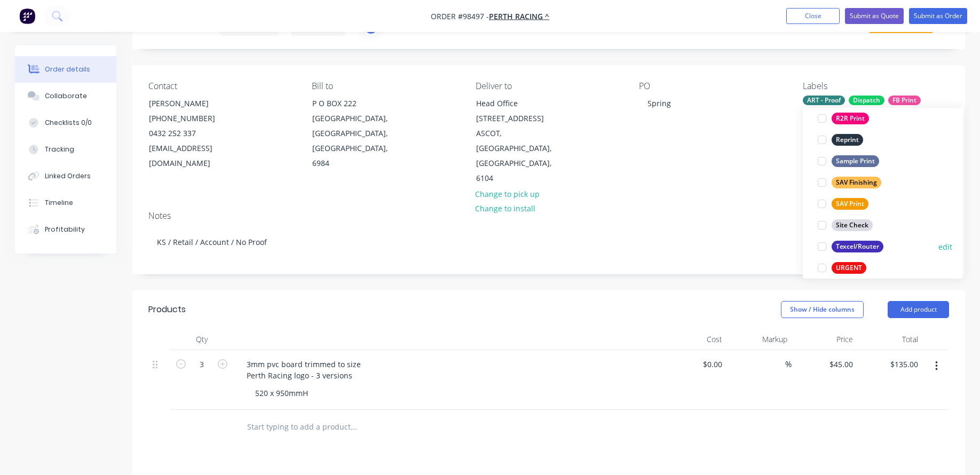  I want to click on div: Contact, so click(222, 86).